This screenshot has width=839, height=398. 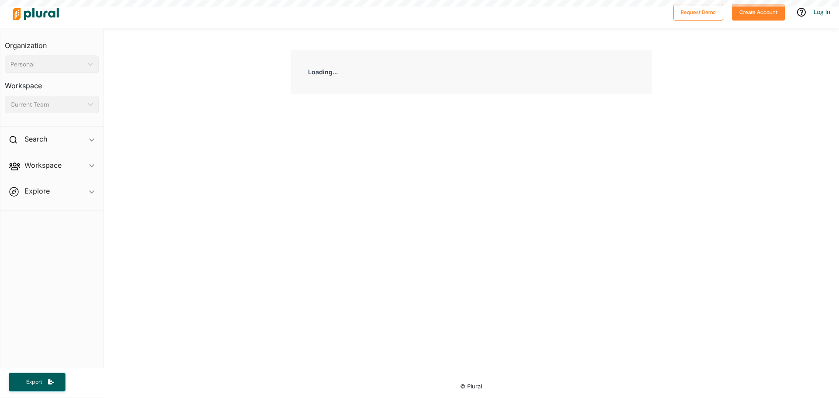 I want to click on h3: Organization, so click(x=52, y=42).